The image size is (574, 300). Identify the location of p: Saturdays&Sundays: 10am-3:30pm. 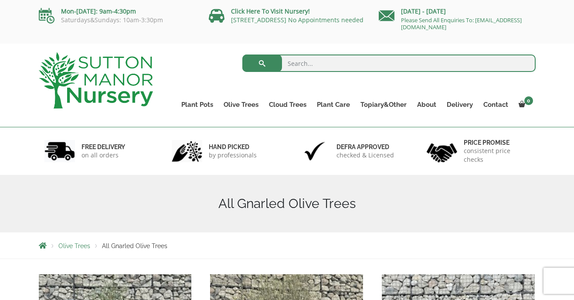
(117, 20).